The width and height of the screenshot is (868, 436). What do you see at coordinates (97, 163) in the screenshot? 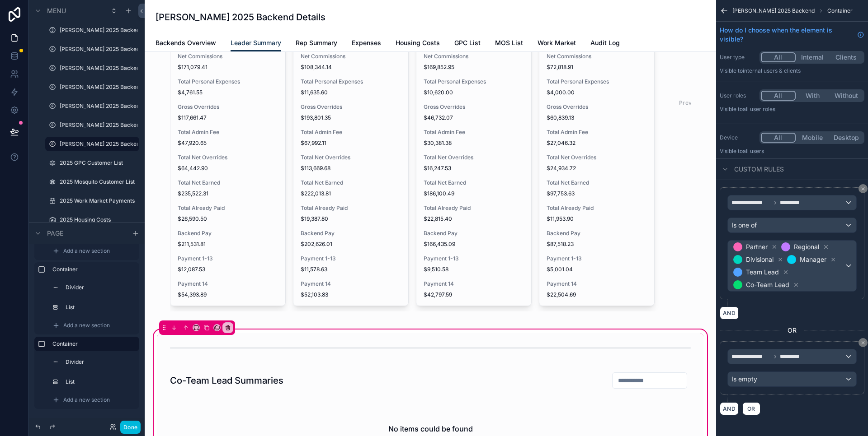
I see `label: 2025 GPC Customer List` at bounding box center [97, 163].